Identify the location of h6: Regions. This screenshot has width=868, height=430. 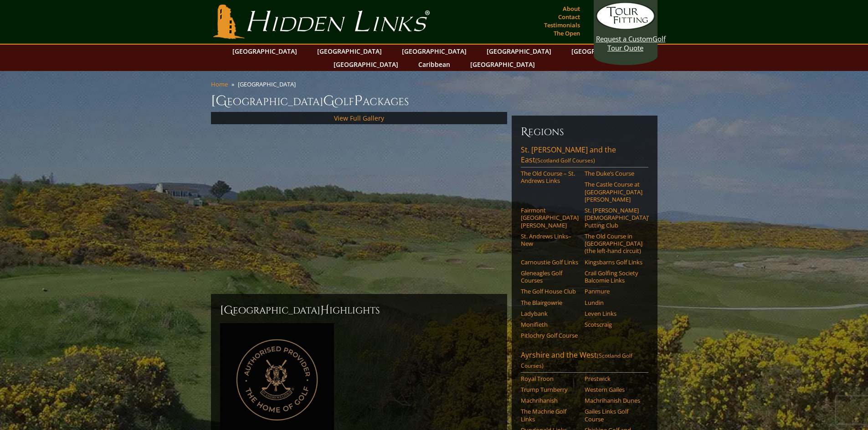
(584, 132).